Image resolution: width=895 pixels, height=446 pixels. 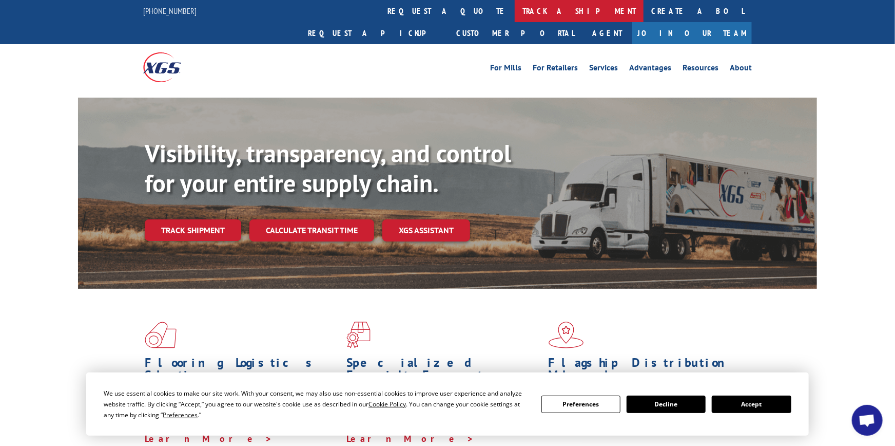 I want to click on a: For Retailers, so click(x=556, y=69).